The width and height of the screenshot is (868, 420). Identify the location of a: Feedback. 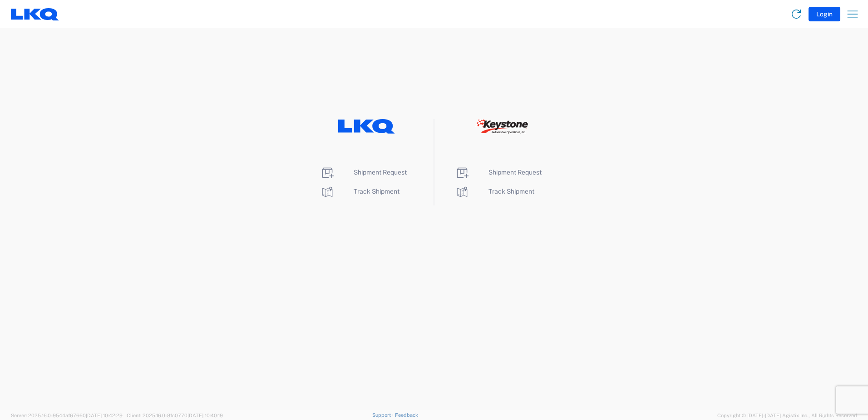
(406, 415).